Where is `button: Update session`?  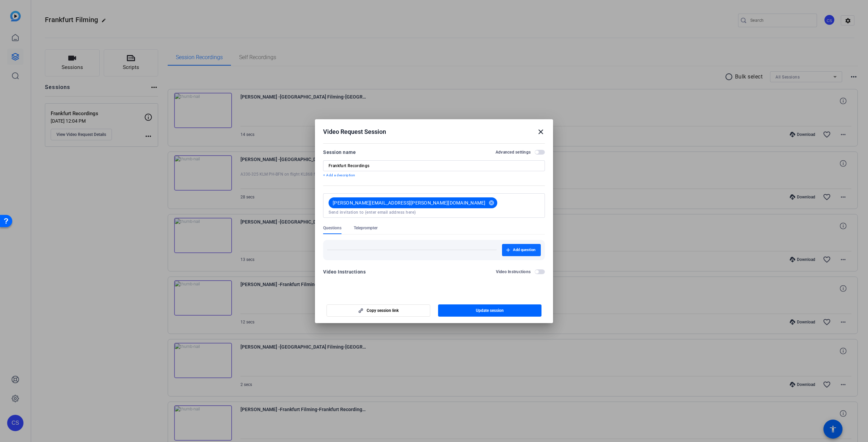 button: Update session is located at coordinates (490, 311).